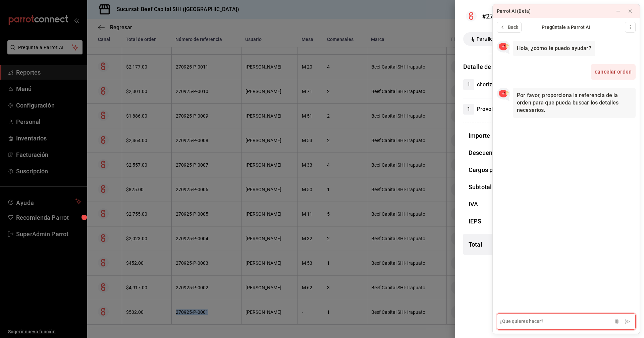  What do you see at coordinates (554, 48) in the screenshot?
I see `div: Hola, ¿cómo te puedo ayudar?` at bounding box center [554, 48].